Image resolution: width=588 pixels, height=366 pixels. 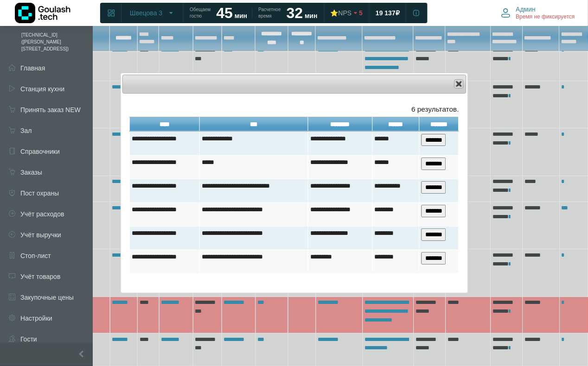 What do you see at coordinates (361, 13) in the screenshot?
I see `span: 5` at bounding box center [361, 13].